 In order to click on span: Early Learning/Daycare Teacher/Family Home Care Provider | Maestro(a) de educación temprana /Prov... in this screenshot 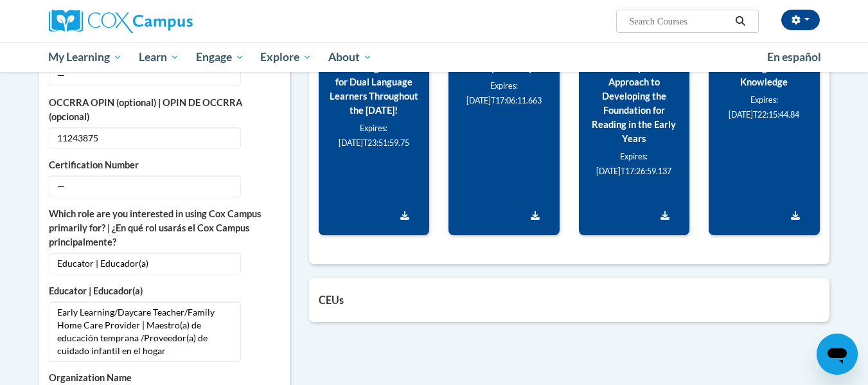, I will do `click(145, 332)`.